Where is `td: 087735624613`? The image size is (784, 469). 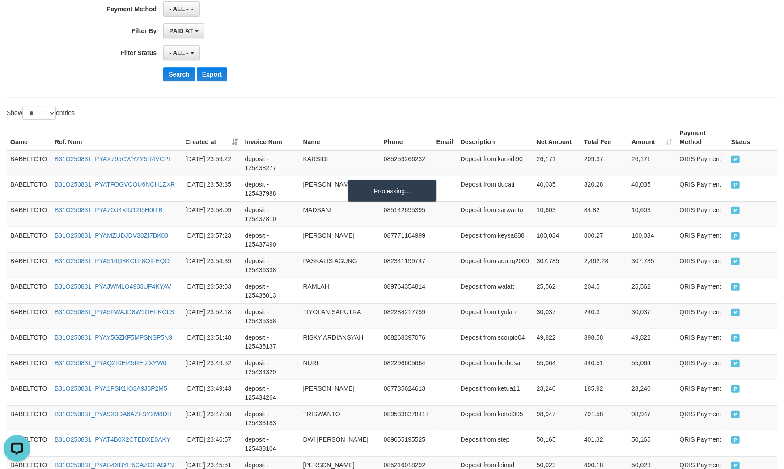
td: 087735624613 is located at coordinates (407, 392).